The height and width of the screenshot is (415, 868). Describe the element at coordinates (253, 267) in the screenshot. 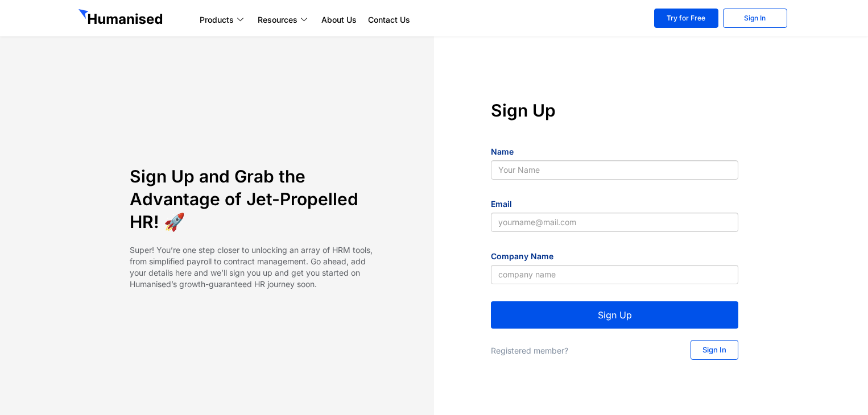

I see `p: Super! You’re one step closer to unlocking an array of HRM tools, from simplified payroll to cont...` at that location.